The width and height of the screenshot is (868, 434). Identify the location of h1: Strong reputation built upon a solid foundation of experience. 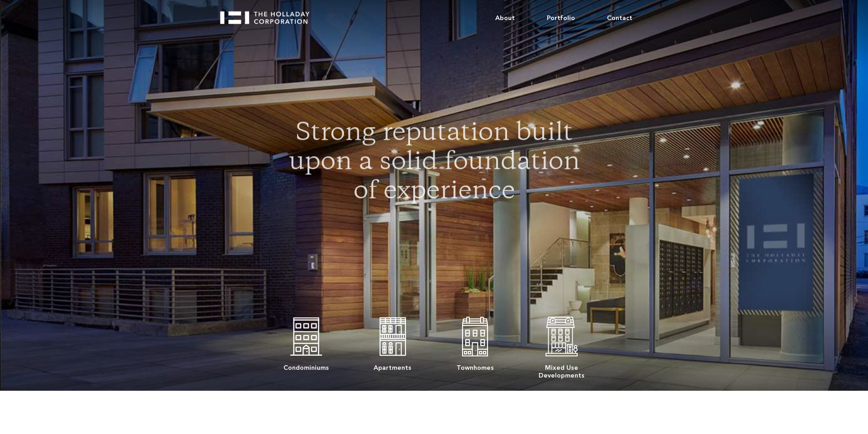
(434, 163).